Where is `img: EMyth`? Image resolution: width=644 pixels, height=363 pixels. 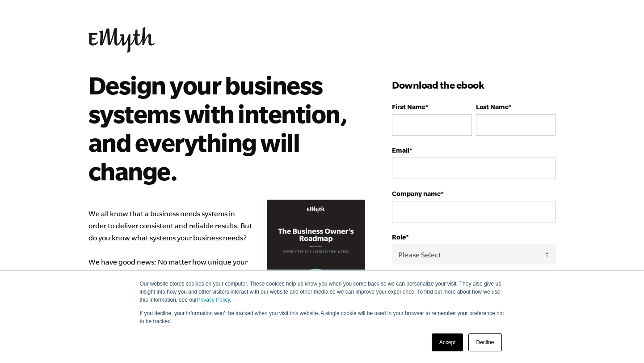
img: EMyth is located at coordinates (122, 40).